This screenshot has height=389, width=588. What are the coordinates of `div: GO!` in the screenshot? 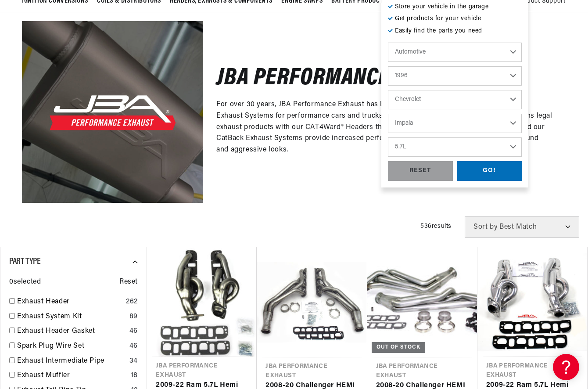 It's located at (490, 171).